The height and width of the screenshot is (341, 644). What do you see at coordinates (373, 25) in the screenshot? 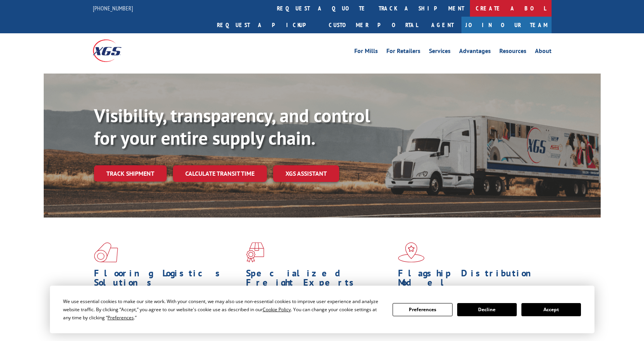
I see `a: Customer Portal` at bounding box center [373, 25].